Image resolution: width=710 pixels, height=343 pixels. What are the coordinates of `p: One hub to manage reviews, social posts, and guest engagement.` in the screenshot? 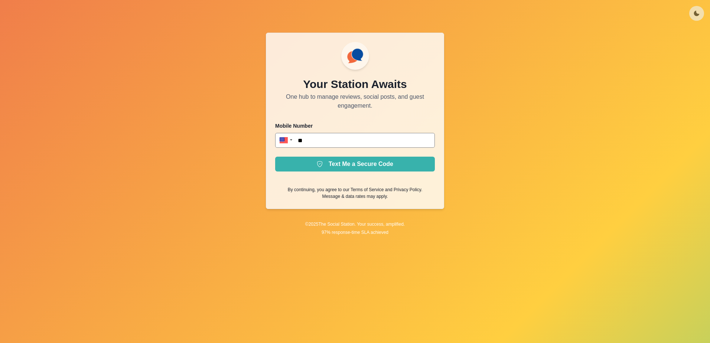 It's located at (355, 101).